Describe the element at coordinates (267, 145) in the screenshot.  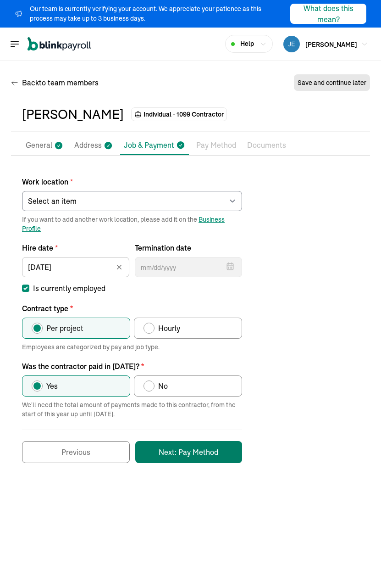
I see `p: Documents` at that location.